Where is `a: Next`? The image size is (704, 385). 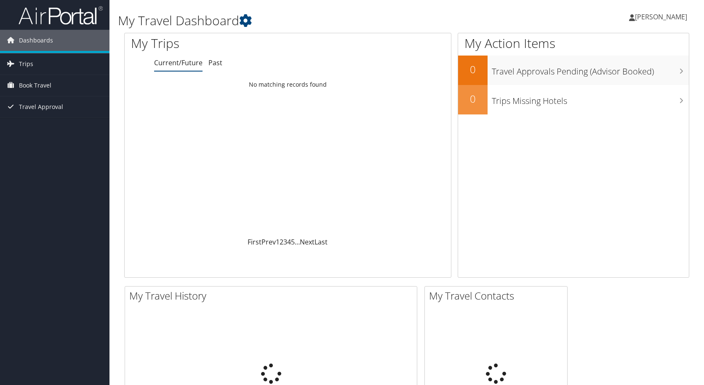 a: Next is located at coordinates (307, 242).